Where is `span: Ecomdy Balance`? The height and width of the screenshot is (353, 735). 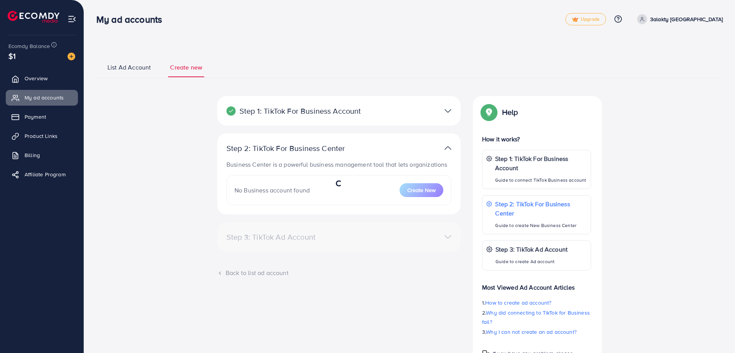
span: Ecomdy Balance is located at coordinates (29, 46).